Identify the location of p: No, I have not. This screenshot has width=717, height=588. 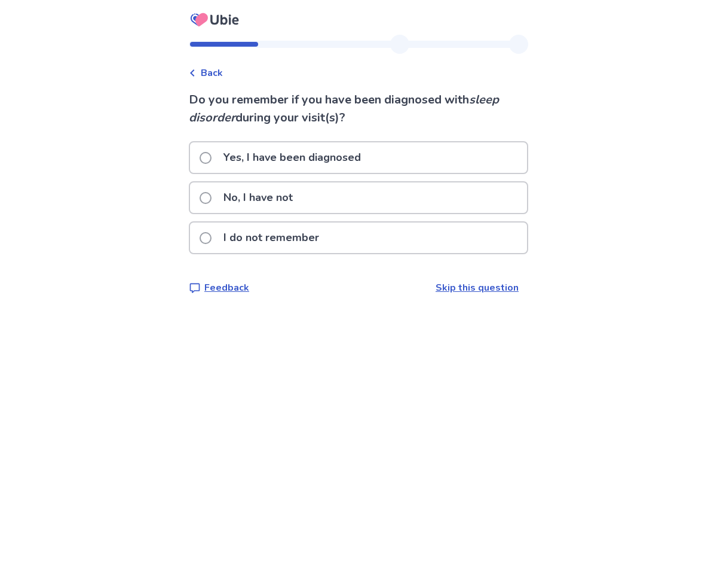
(258, 197).